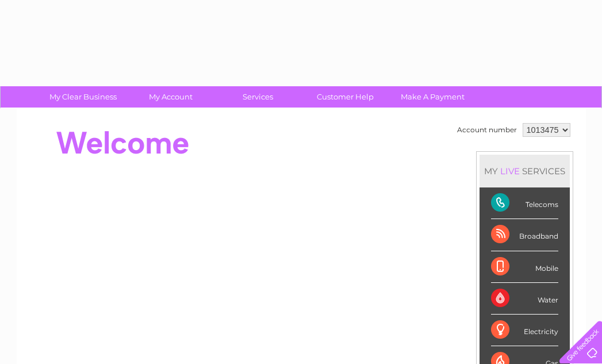 Image resolution: width=602 pixels, height=364 pixels. I want to click on td: Account number, so click(487, 130).